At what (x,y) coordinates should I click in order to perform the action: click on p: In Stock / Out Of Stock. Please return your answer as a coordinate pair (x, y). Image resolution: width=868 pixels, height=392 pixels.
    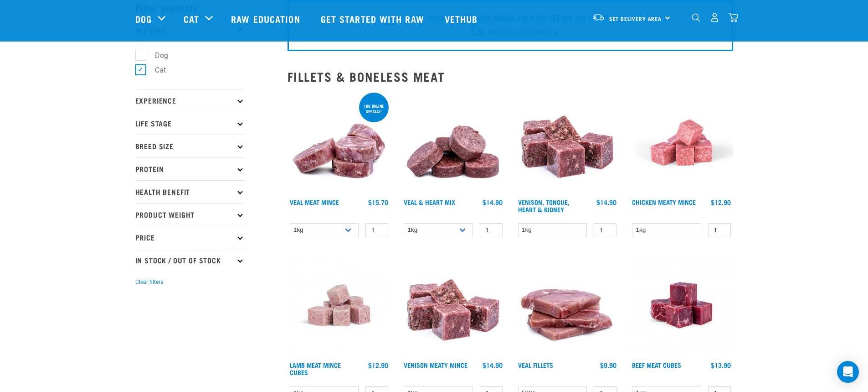
    Looking at the image, I should click on (190, 260).